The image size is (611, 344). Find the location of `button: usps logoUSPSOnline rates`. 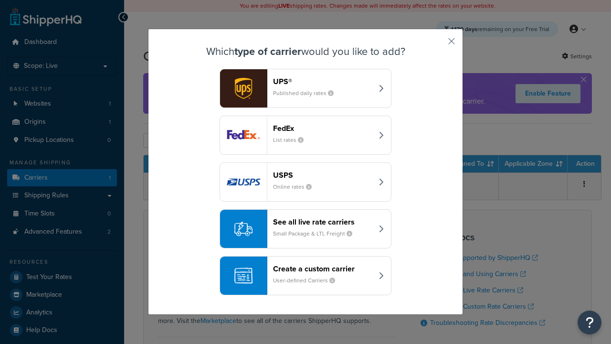

button: usps logoUSPSOnline rates is located at coordinates (306, 182).